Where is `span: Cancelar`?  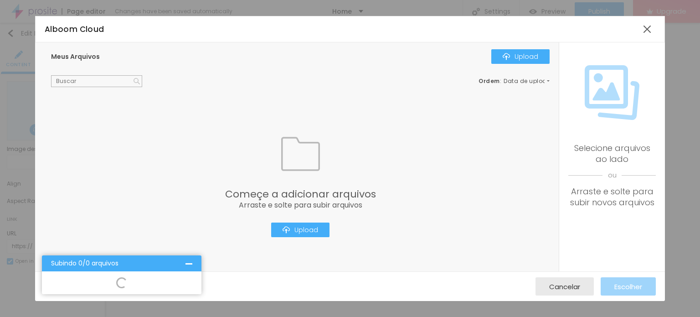 span: Cancelar is located at coordinates (565, 286).